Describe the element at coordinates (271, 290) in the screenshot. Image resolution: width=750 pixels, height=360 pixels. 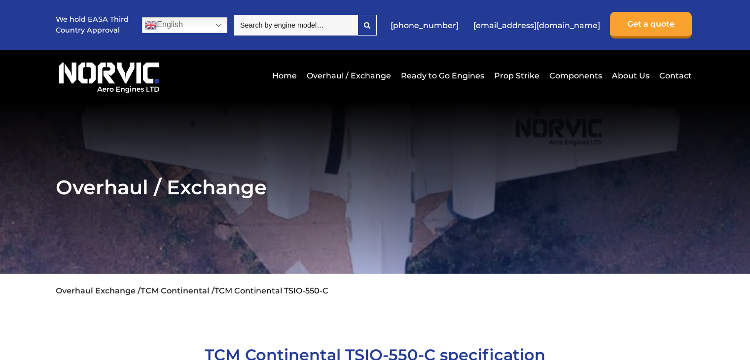
I see `li: TCM Continental TSIO-550-C` at that location.